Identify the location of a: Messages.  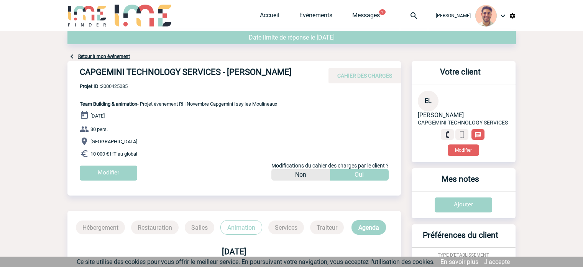
(366, 17).